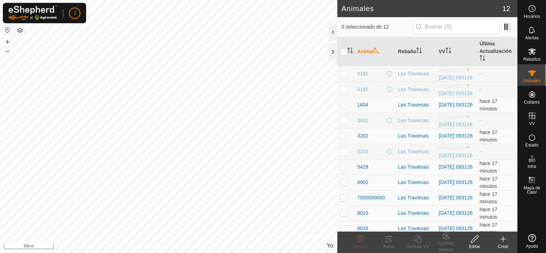  What do you see at coordinates (152, 247) in the screenshot?
I see `a: Política de Privacidad` at bounding box center [152, 247].